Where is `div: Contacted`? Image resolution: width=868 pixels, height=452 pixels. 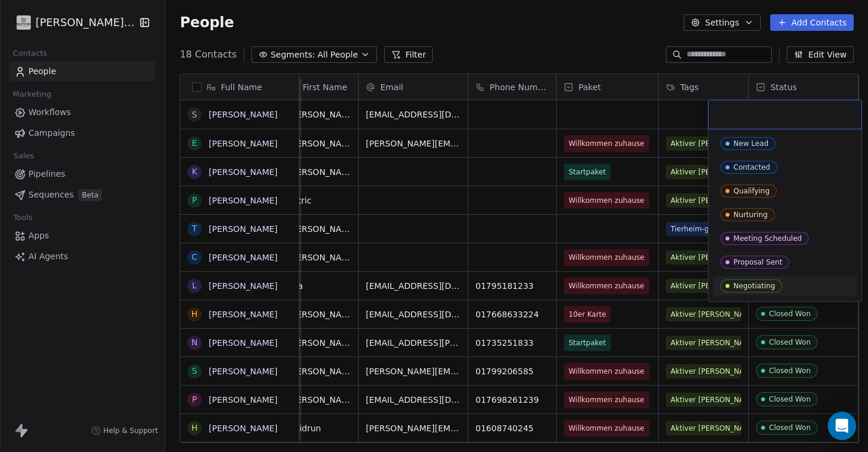 div: Contacted is located at coordinates (752, 167).